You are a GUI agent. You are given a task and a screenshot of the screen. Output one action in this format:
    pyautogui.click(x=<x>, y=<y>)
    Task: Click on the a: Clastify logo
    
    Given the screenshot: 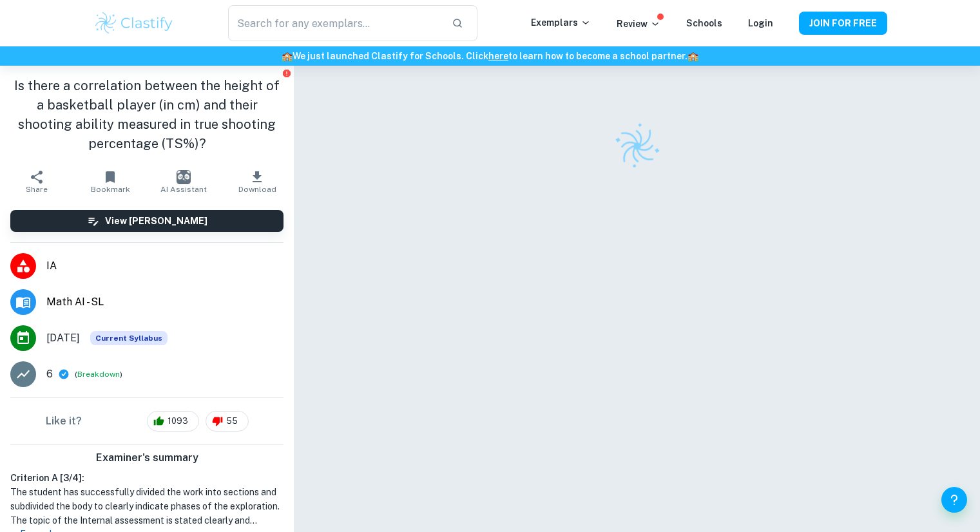 What is the action you would take?
    pyautogui.click(x=134, y=23)
    